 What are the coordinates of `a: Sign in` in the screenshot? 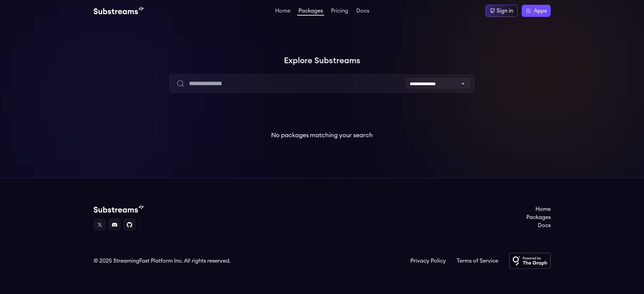 It's located at (502, 11).